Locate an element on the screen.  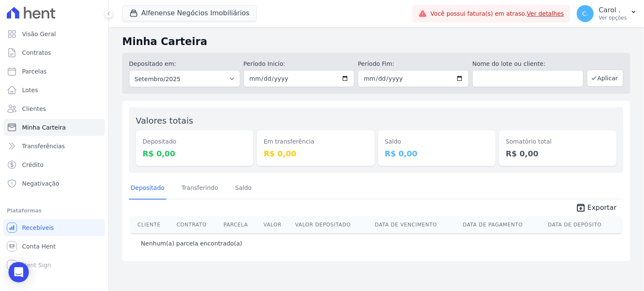
label: Nome do lote ou cliente: is located at coordinates (528, 64).